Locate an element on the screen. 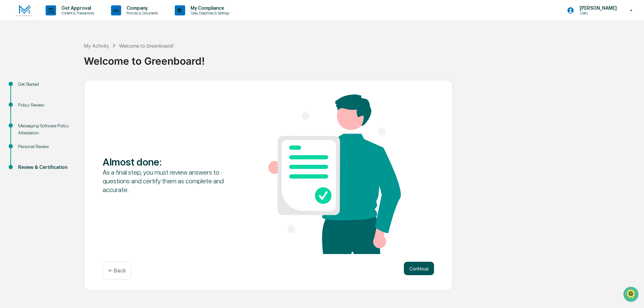 Image resolution: width=644 pixels, height=308 pixels. div: Messaging Software Policy Attestation is located at coordinates (45, 129).